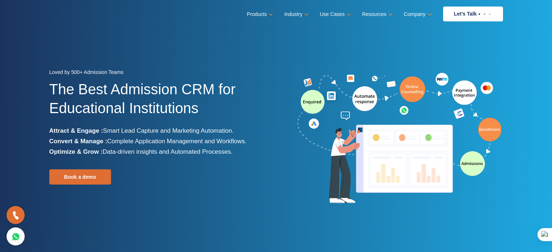  Describe the element at coordinates (417, 14) in the screenshot. I see `a: Company` at that location.